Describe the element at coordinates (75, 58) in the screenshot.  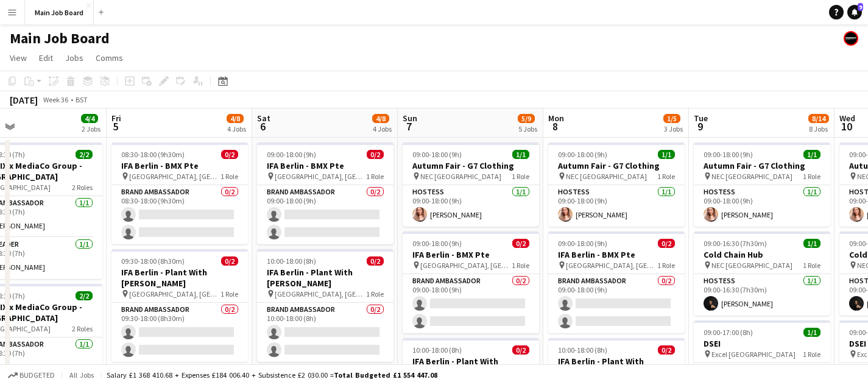
I see `span: Jobs` at that location.